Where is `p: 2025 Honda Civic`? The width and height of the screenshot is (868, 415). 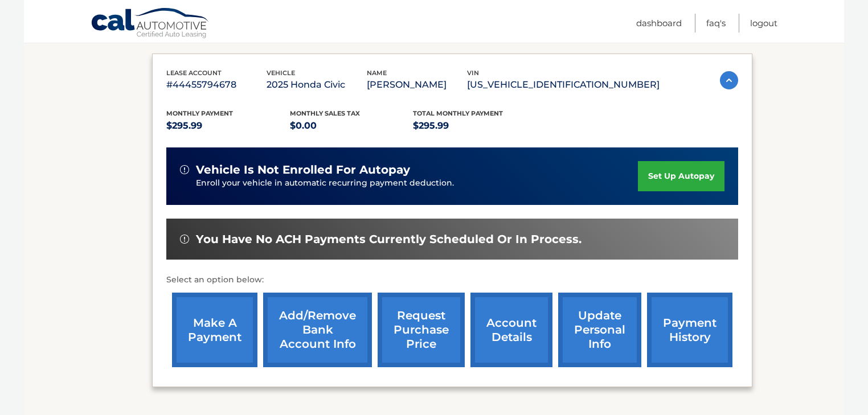
p: 2025 Honda Civic is located at coordinates (316, 85).